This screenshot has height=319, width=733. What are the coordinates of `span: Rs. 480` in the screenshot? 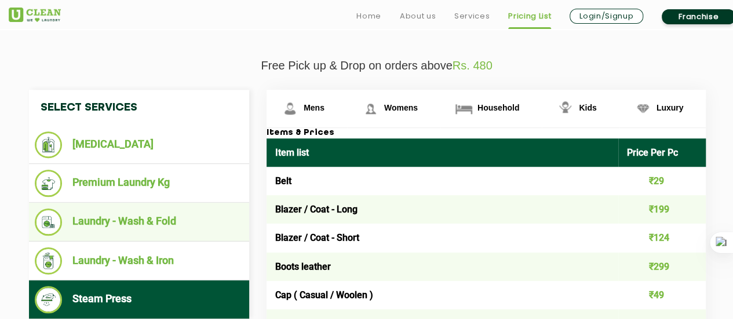 It's located at (472, 65).